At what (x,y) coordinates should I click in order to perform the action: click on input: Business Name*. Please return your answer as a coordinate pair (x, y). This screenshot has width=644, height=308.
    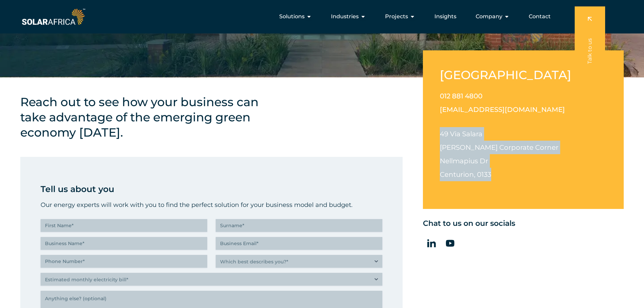
    Looking at the image, I should click on (124, 243).